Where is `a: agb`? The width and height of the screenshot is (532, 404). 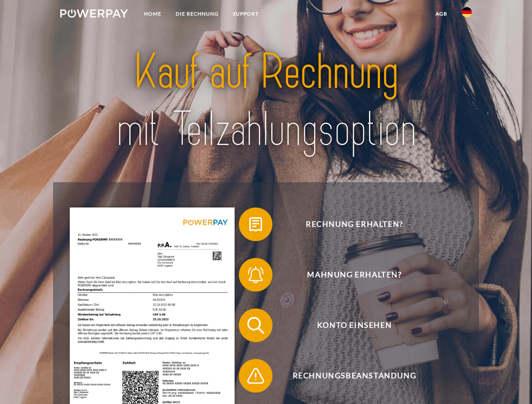 a: agb is located at coordinates (442, 14).